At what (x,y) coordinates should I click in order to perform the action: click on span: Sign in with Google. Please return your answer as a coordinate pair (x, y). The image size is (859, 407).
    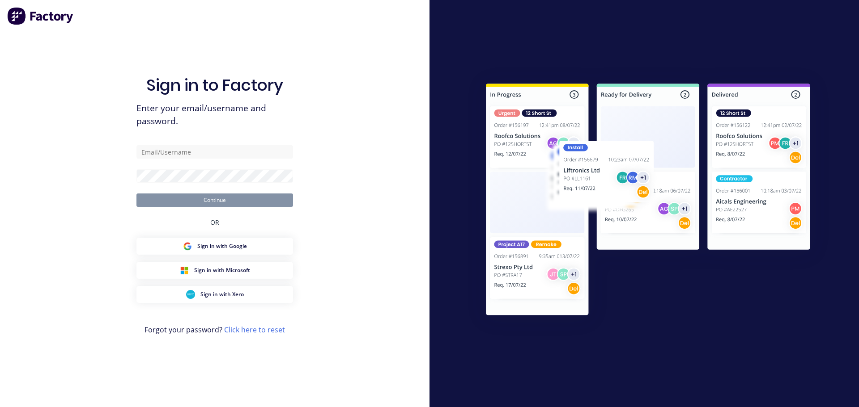
    Looking at the image, I should click on (222, 246).